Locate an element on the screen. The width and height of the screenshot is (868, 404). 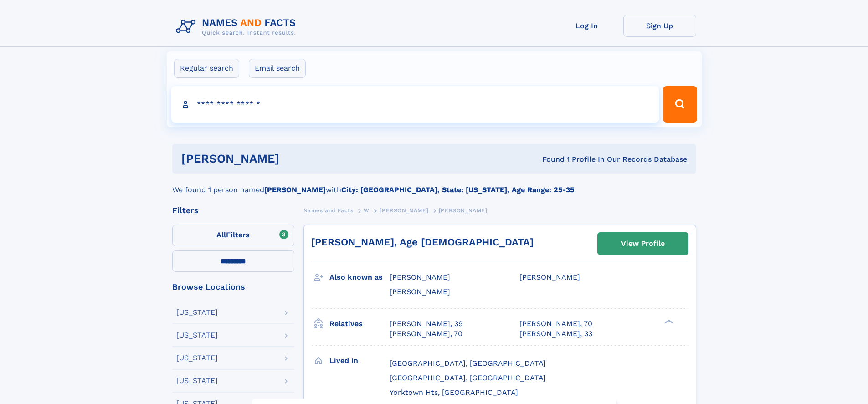
a: Log In is located at coordinates (587, 26).